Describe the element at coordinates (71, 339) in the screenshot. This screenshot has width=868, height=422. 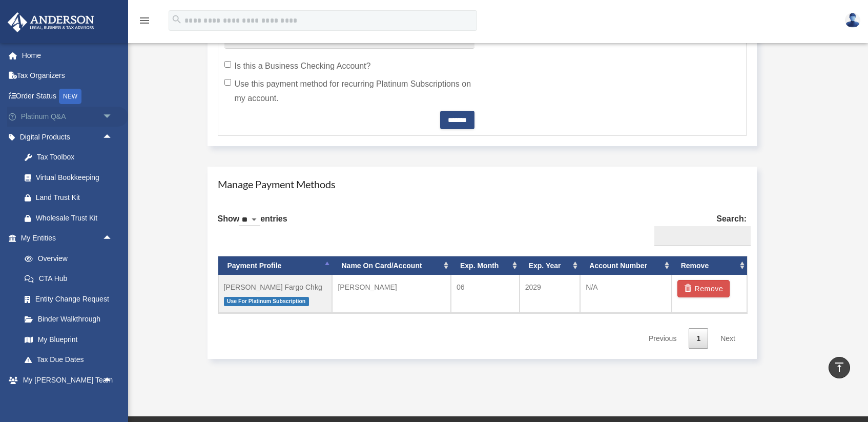
I see `a: My Blueprint` at that location.